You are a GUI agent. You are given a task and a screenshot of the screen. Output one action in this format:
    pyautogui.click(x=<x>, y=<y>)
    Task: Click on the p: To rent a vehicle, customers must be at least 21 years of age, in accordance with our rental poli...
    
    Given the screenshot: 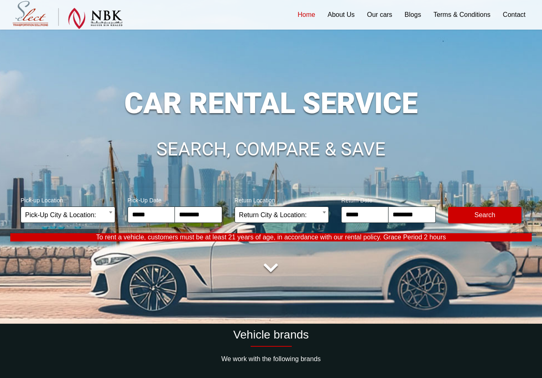 What is the action you would take?
    pyautogui.click(x=271, y=237)
    